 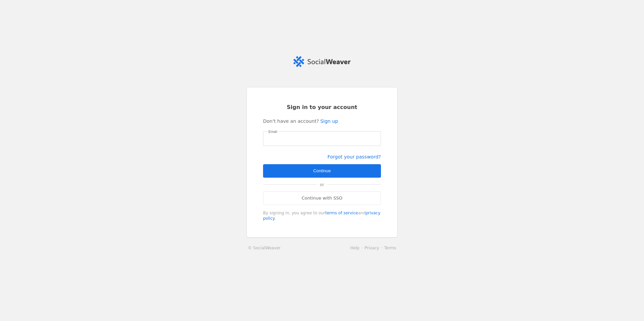 I want to click on span: Continue, so click(x=322, y=171).